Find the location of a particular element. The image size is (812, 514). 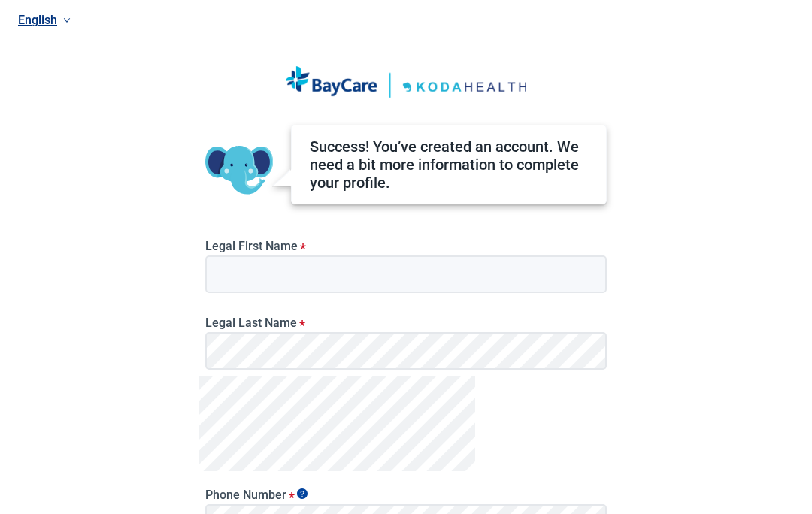

label: Phone Number is located at coordinates (406, 494).